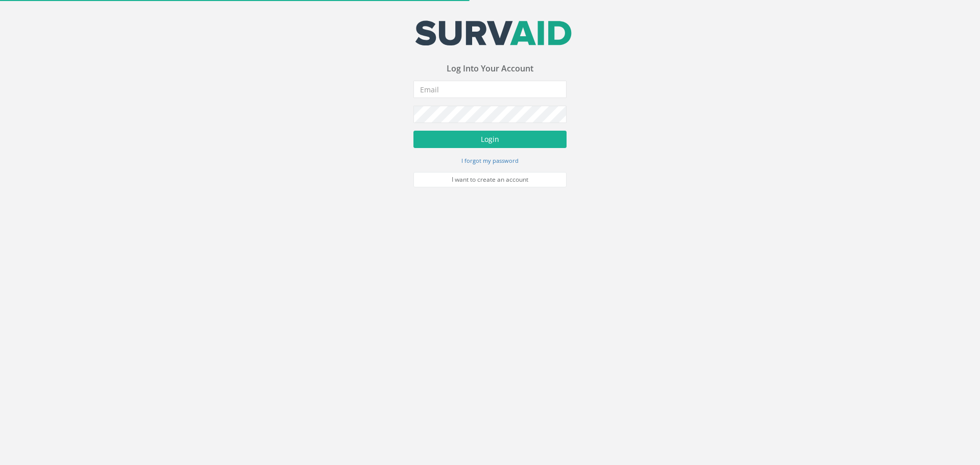 The image size is (980, 465). I want to click on h3: Log Into Your Account, so click(490, 69).